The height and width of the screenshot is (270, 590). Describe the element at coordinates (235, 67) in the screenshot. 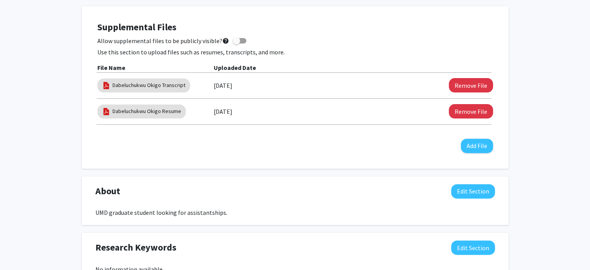

I see `b: Uploaded Date` at that location.